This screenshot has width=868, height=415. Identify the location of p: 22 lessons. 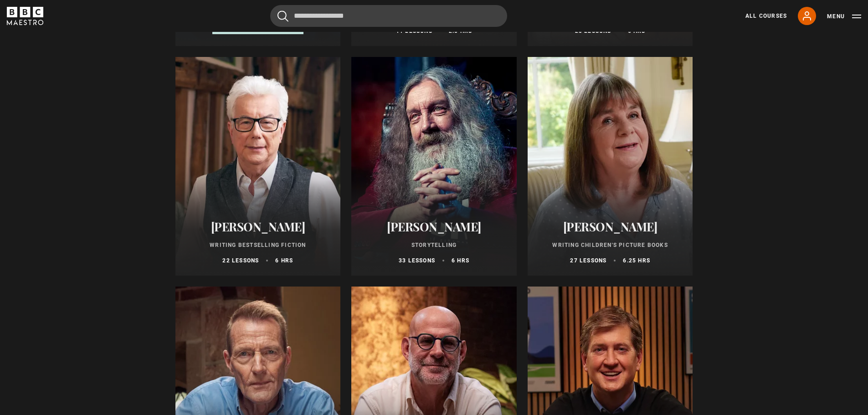
(241, 260).